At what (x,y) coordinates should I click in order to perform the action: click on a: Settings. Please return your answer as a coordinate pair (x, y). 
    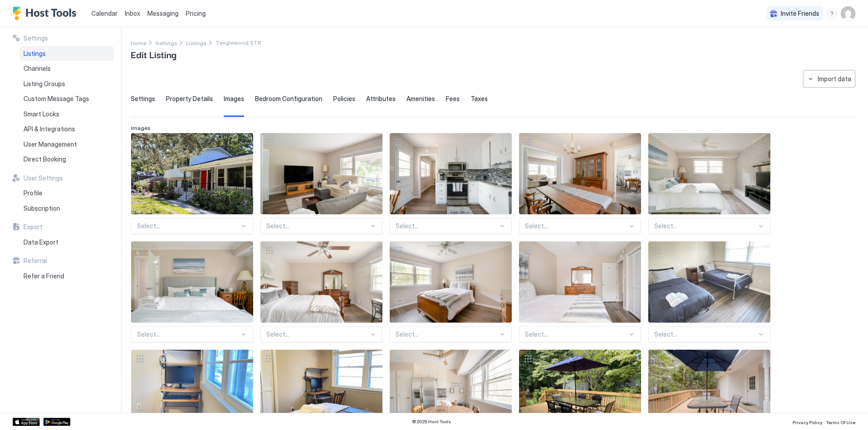
    Looking at the image, I should click on (166, 42).